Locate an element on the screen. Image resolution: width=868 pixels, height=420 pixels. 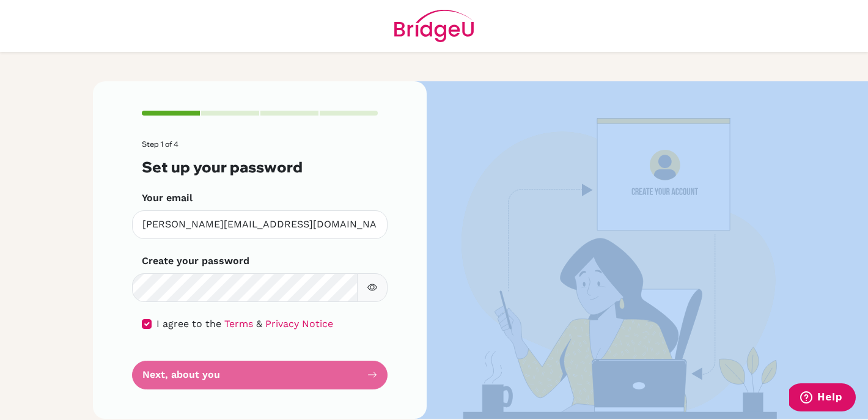
a: Terms is located at coordinates (239, 323).